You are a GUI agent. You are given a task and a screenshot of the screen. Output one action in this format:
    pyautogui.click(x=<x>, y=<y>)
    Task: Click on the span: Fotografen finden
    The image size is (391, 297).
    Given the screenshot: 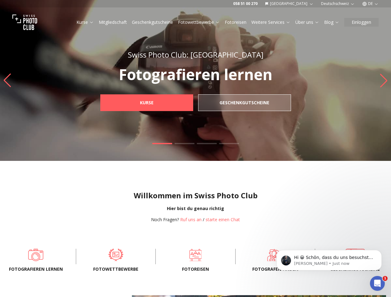 What is the action you would take?
    pyautogui.click(x=275, y=269)
    